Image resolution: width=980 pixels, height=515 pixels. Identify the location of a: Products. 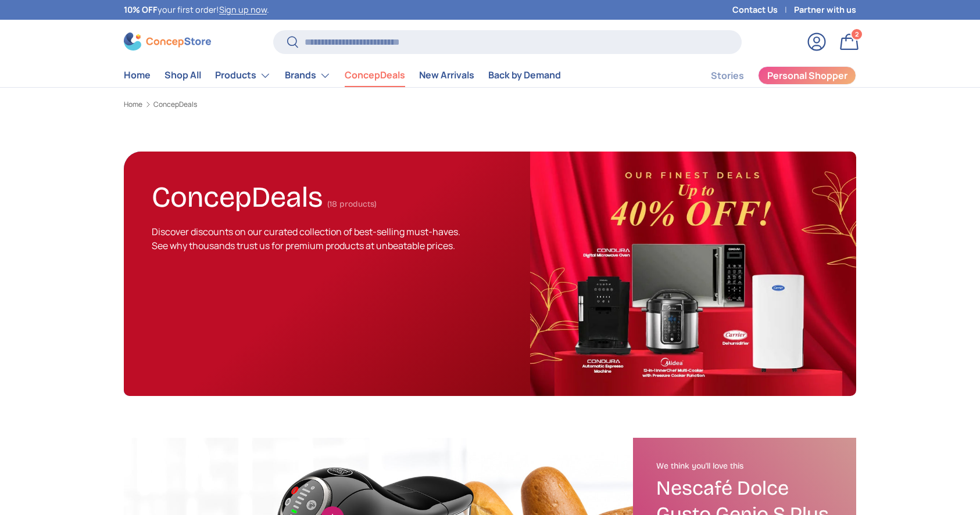
(243, 75).